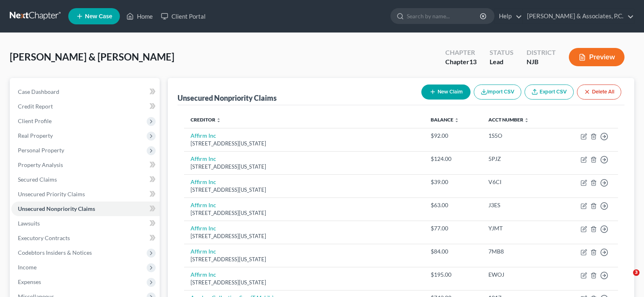  What do you see at coordinates (227, 98) in the screenshot?
I see `div: Unsecured Nonpriority Claims` at bounding box center [227, 98].